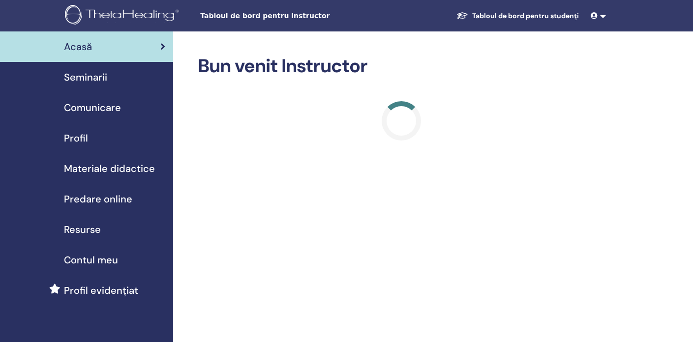 The image size is (693, 342). I want to click on h2: Bun venit Instructor, so click(401, 66).